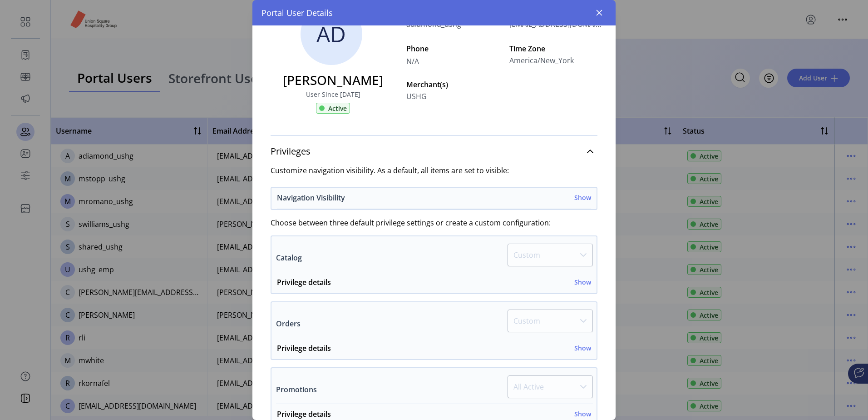 The image size is (868, 420). Describe the element at coordinates (434, 223) in the screenshot. I see `label: Choose between three default privilege settings or create a custom configuration:` at that location.